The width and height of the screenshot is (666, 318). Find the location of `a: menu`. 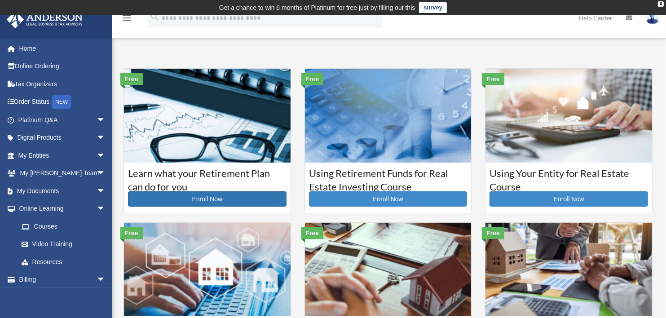

a: menu is located at coordinates (127, 19).